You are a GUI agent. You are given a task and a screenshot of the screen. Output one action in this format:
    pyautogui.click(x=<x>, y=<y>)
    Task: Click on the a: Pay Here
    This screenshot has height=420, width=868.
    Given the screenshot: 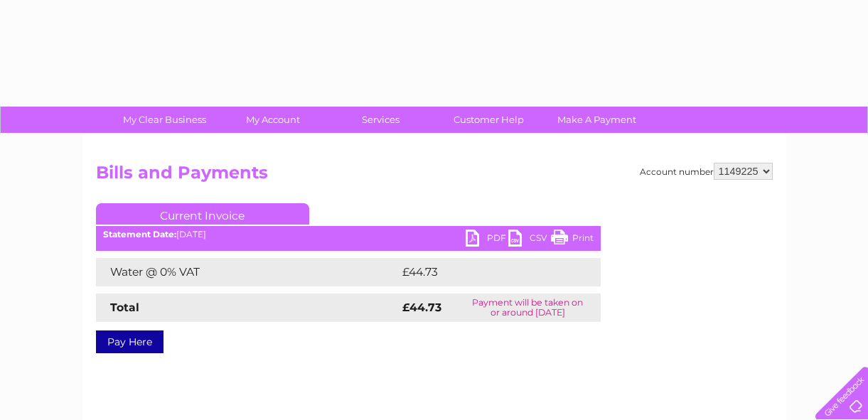 What is the action you would take?
    pyautogui.click(x=129, y=342)
    